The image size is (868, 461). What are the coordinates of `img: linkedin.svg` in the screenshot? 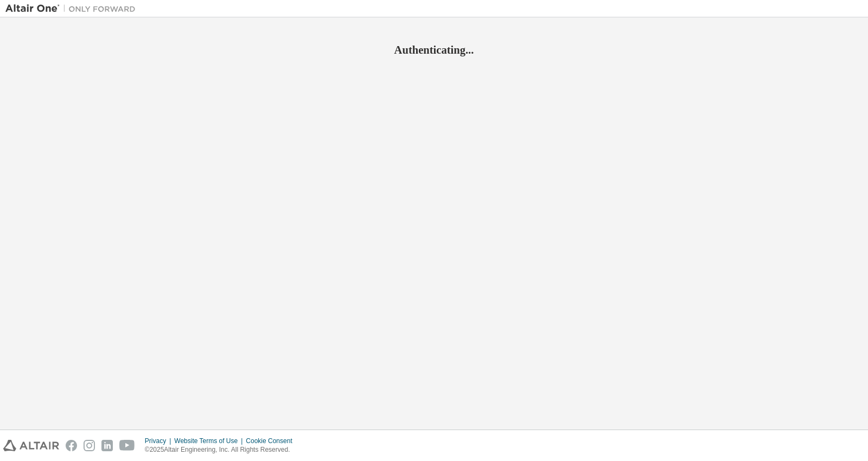 It's located at (107, 445).